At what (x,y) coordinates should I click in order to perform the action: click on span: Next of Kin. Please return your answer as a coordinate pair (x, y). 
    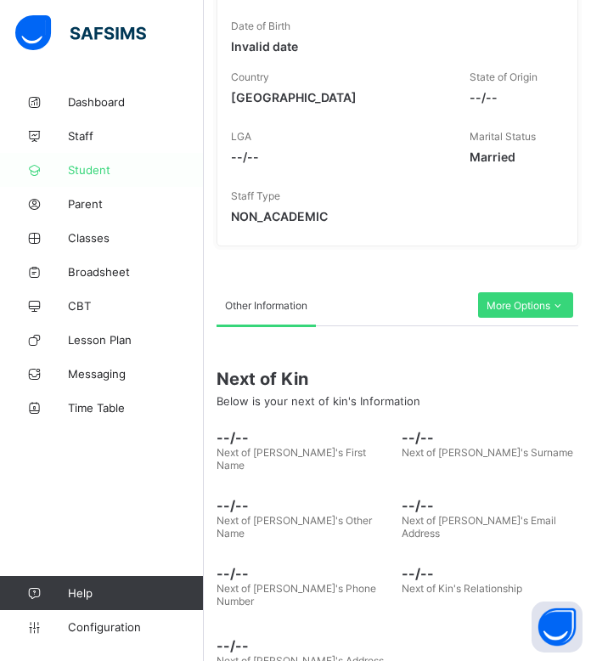
    Looking at the image, I should click on (398, 379).